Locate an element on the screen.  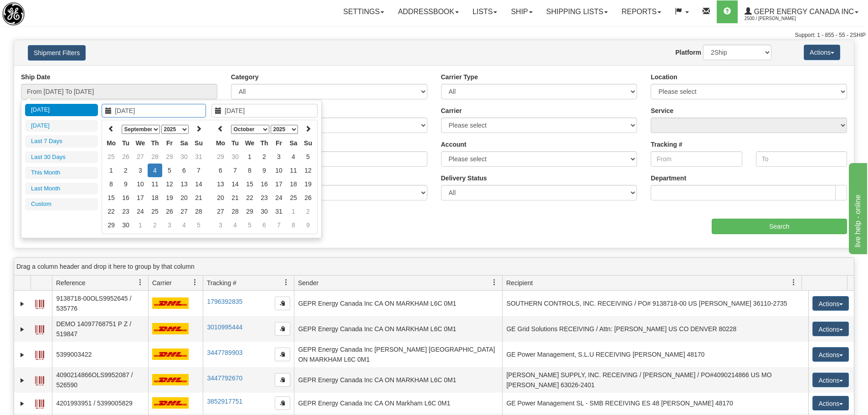
td: 8 is located at coordinates (111, 184).